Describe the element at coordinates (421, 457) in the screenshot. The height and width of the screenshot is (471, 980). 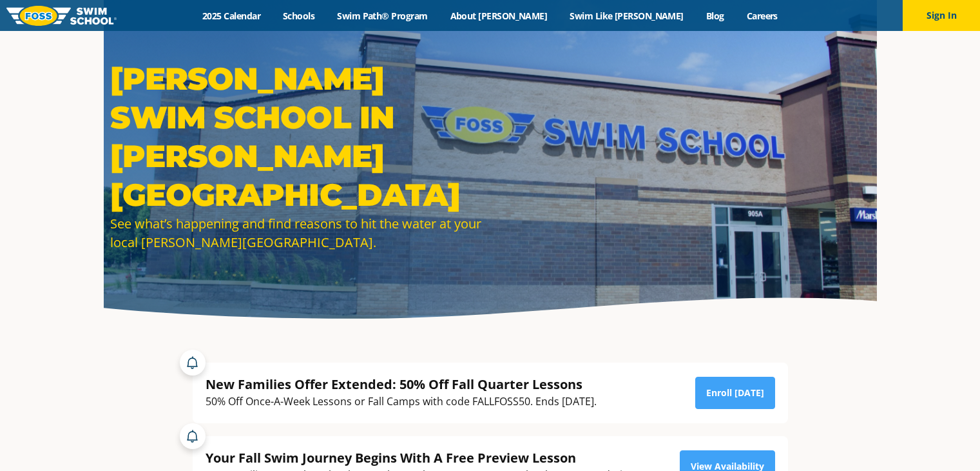
I see `div: Your Fall Swim Journey Begins With A Free Preview Lesson` at that location.